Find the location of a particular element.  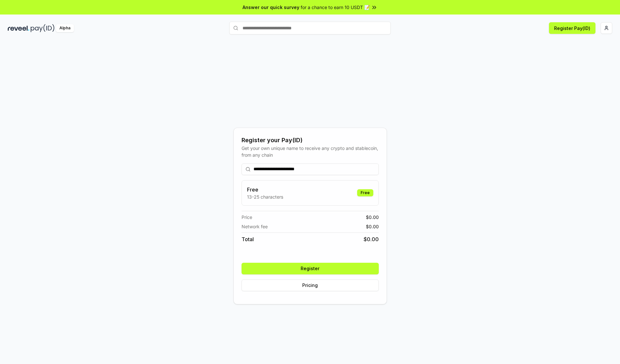

img: reveel_dark is located at coordinates (19, 28).